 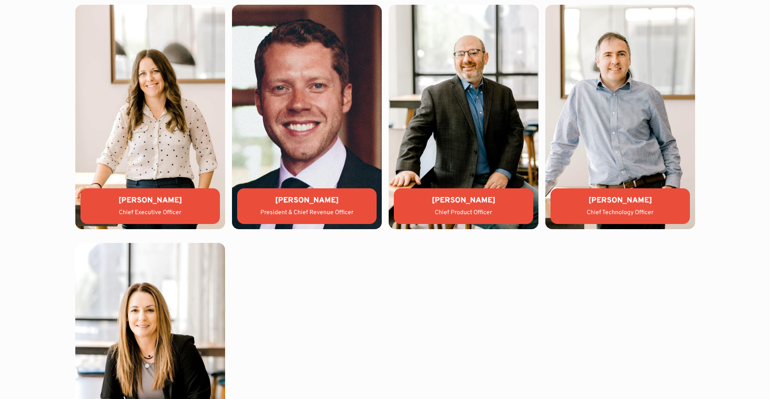 What do you see at coordinates (620, 117) in the screenshot?
I see `img: Tony Compton` at bounding box center [620, 117].